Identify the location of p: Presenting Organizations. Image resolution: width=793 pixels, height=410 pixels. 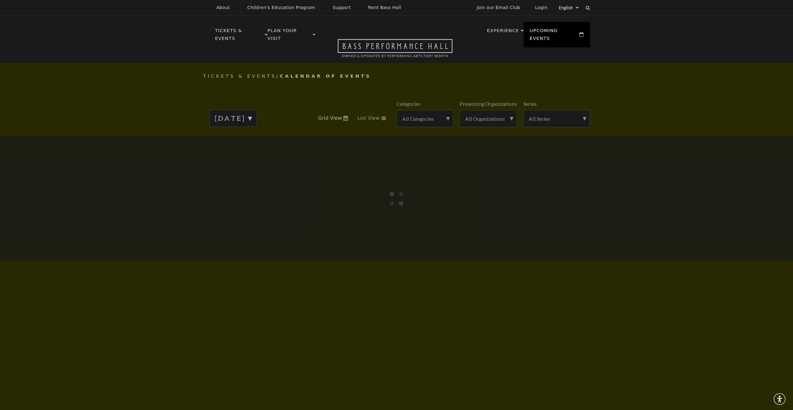
(488, 104).